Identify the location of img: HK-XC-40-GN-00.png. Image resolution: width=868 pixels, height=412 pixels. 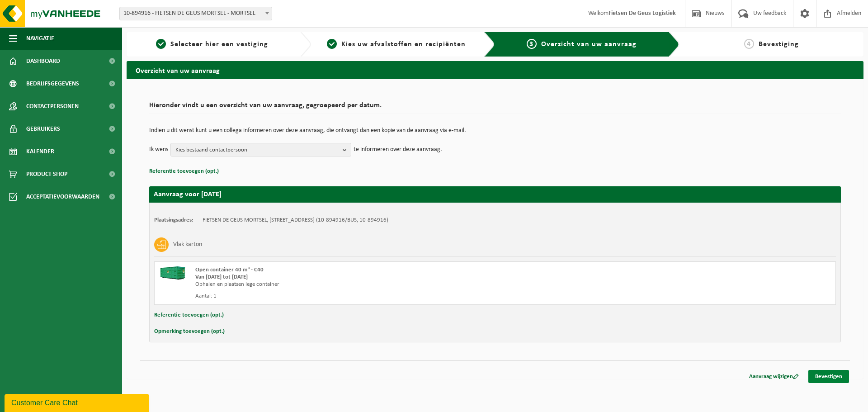
(173, 273).